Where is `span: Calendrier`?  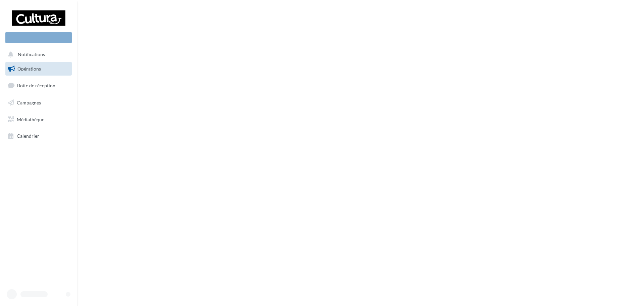
span: Calendrier is located at coordinates (28, 136).